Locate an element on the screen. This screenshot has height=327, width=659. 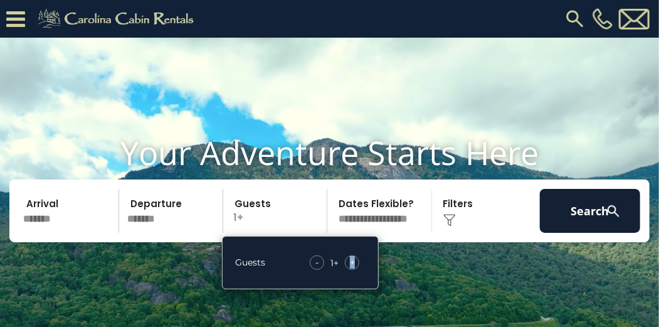
button: Search is located at coordinates (590, 211).